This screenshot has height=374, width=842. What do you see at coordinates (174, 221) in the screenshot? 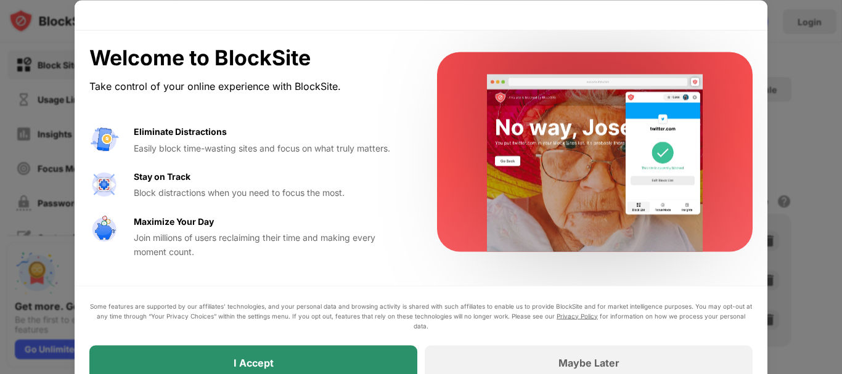
I see `div: Maximize Your Day` at bounding box center [174, 221].